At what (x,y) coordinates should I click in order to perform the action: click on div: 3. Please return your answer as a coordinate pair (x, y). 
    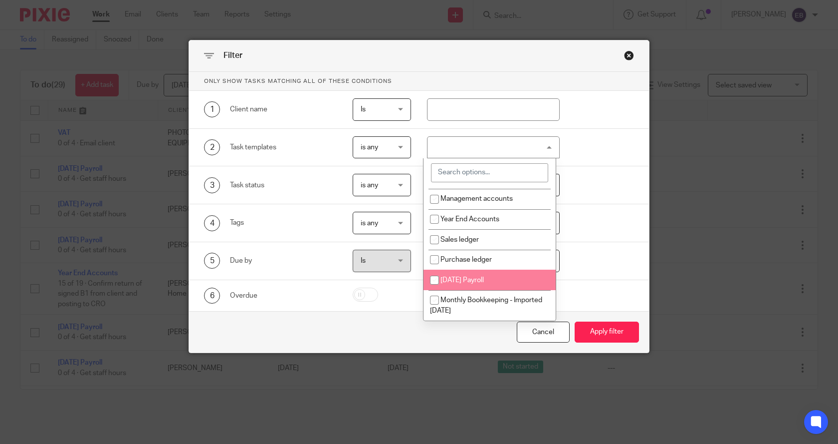
    Looking at the image, I should click on (212, 185).